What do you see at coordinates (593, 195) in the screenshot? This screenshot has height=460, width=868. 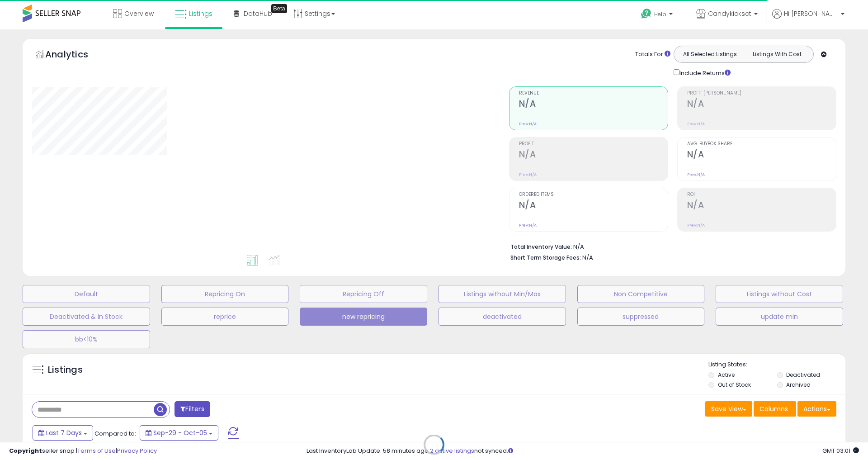 I see `span: Ordered Items` at bounding box center [593, 195].